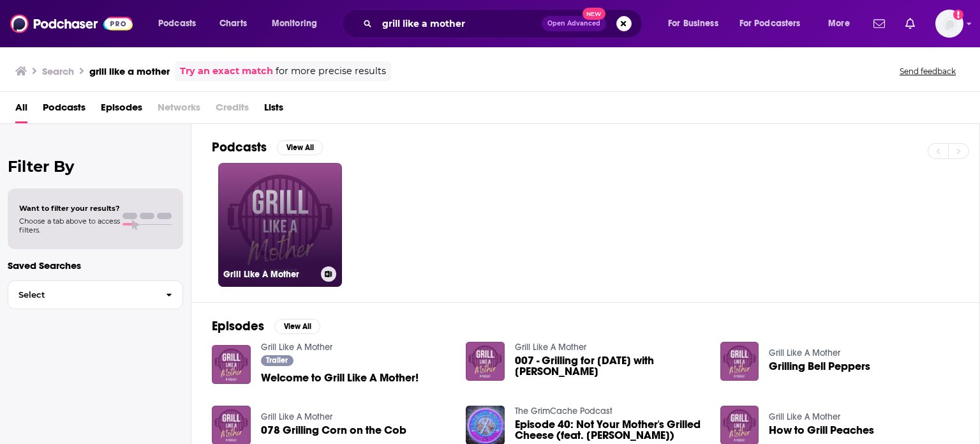  What do you see at coordinates (274, 110) in the screenshot?
I see `span: Lists` at bounding box center [274, 110].